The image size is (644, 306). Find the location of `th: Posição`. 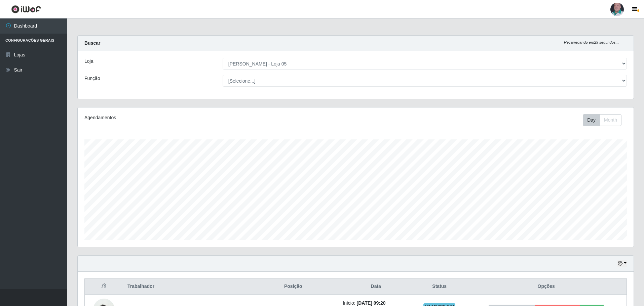

th: Posição is located at coordinates (293, 287).